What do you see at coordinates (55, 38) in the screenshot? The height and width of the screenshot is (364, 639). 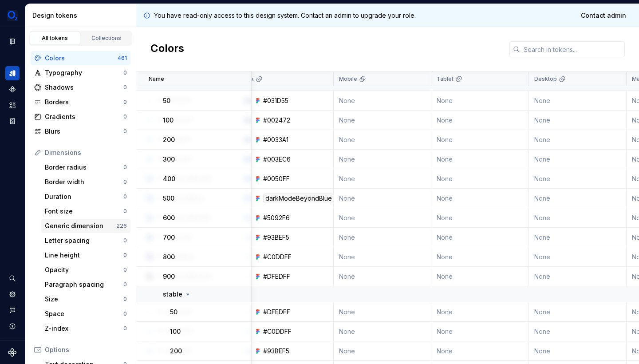 I see `div: All tokens` at bounding box center [55, 38].